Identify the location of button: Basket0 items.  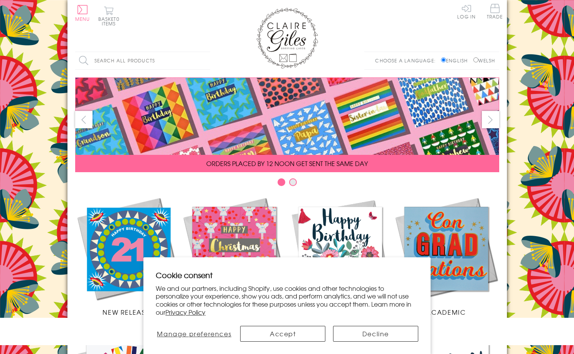
(109, 16).